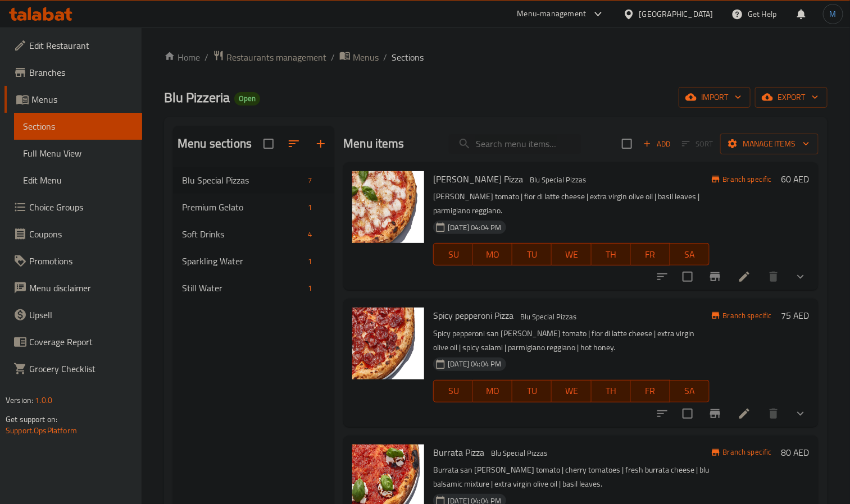 The width and height of the screenshot is (850, 504). Describe the element at coordinates (73, 234) in the screenshot. I see `a: Coupons` at that location.